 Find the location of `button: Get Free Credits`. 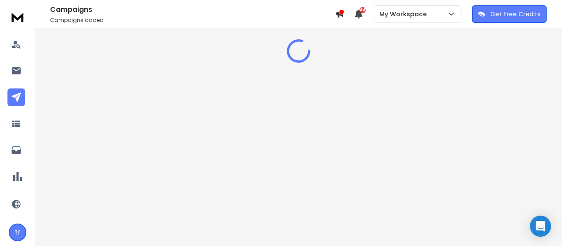

button: Get Free Credits is located at coordinates (510, 14).